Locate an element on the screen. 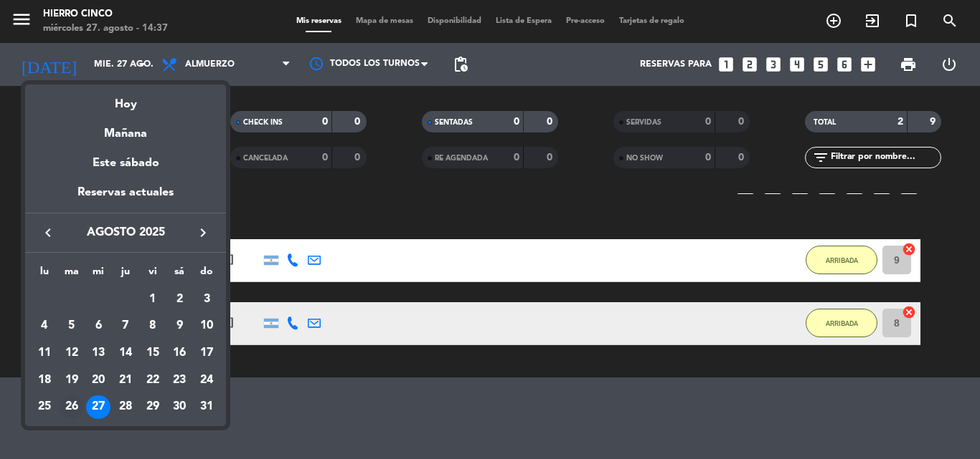 The width and height of the screenshot is (980, 459). td: 14 de agosto de 2025 is located at coordinates (126, 353).